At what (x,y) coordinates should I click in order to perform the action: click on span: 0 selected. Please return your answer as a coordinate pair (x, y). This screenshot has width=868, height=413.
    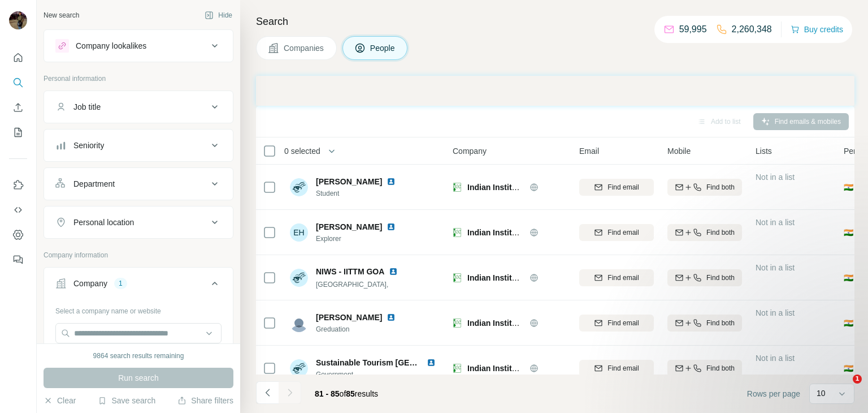
    Looking at the image, I should click on (303, 151).